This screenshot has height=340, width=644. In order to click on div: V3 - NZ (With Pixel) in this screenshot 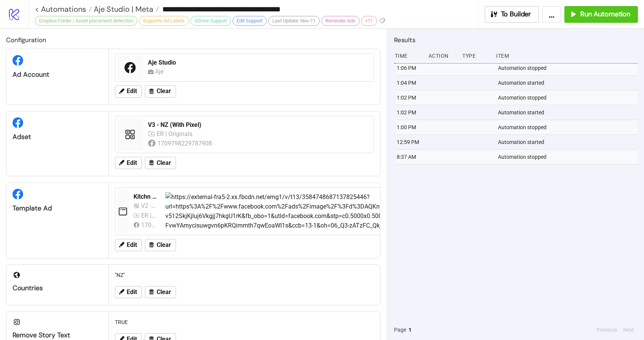, I will do `click(258, 125)`.